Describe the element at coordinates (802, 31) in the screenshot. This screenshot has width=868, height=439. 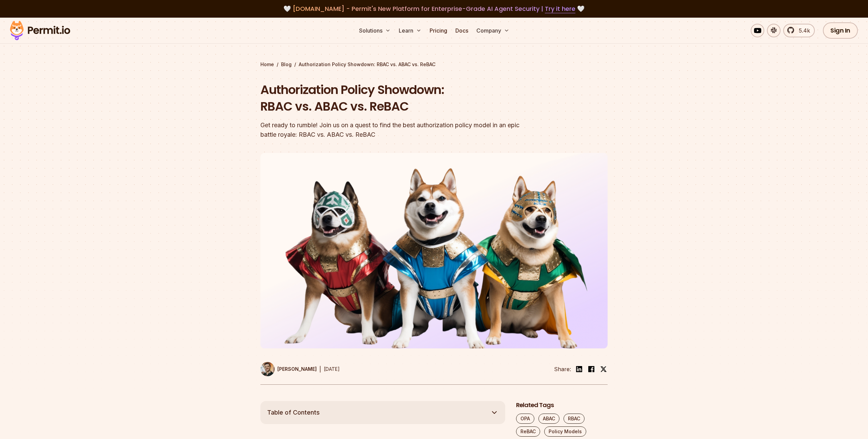
I see `span: 5.4k` at that location.